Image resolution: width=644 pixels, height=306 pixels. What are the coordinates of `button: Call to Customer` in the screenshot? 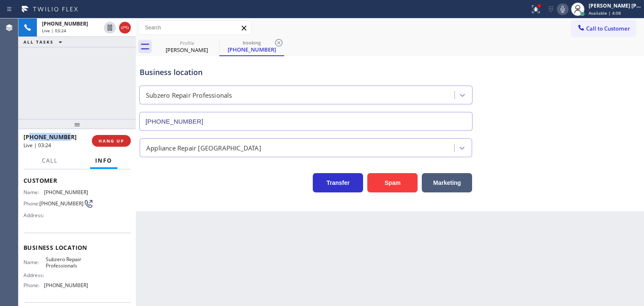 It's located at (604, 29).